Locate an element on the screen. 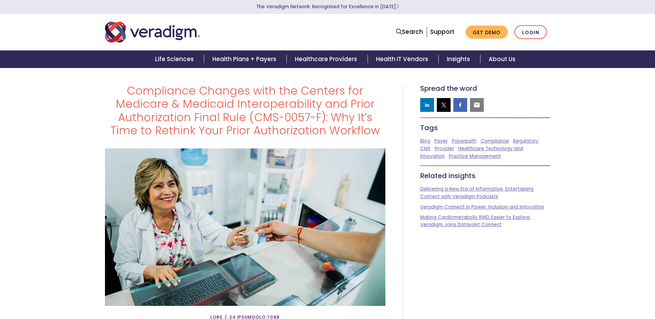  a: Practice Management is located at coordinates (474, 156).